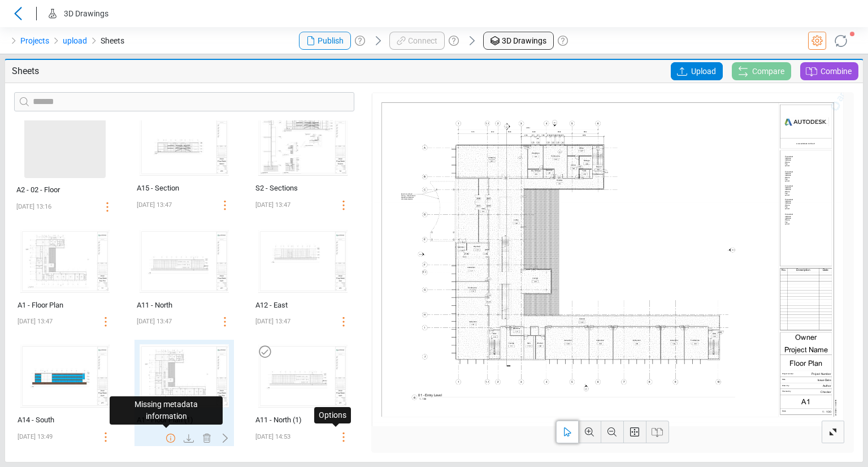 Image resolution: width=868 pixels, height=467 pixels. Describe the element at coordinates (518, 41) in the screenshot. I see `a: 3D Drawings` at that location.